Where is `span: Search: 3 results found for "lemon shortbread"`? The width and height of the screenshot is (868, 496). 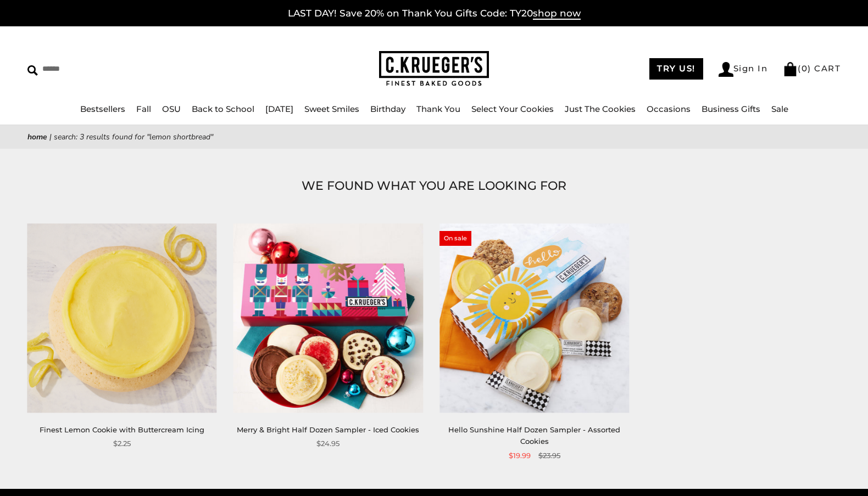
span: Search: 3 results found for "lemon shortbread" is located at coordinates (134, 137).